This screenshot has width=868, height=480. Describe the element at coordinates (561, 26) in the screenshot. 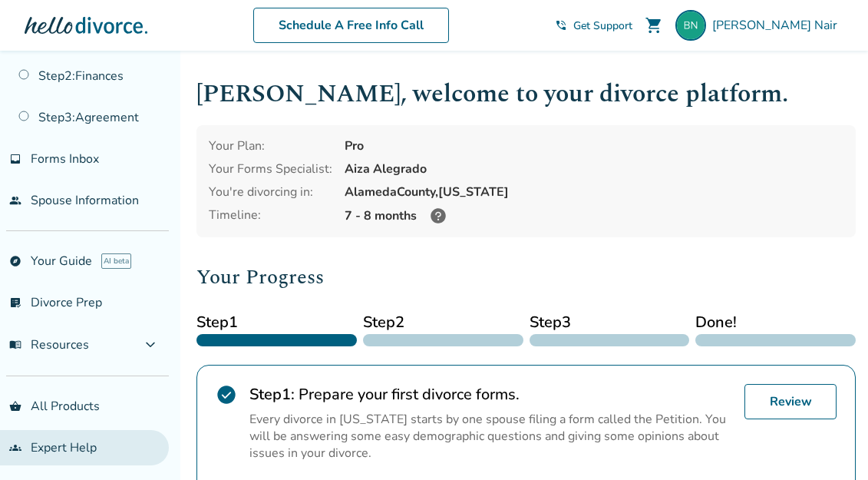

I see `span: phone_in_talk` at that location.